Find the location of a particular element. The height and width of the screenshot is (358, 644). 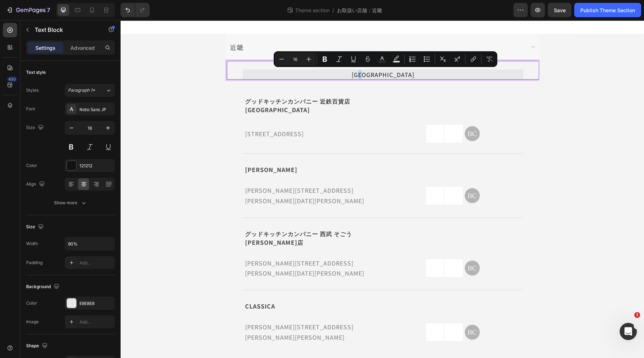

div: Background is located at coordinates (43, 286).